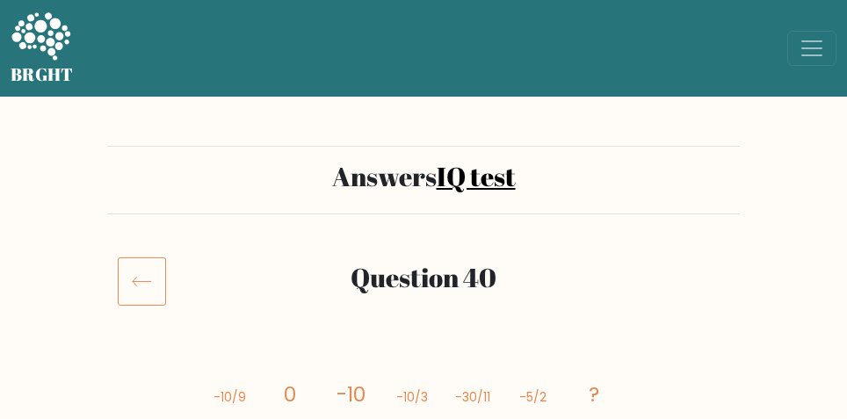 This screenshot has width=847, height=419. Describe the element at coordinates (812, 48) in the screenshot. I see `button: Toggle navigation` at that location.